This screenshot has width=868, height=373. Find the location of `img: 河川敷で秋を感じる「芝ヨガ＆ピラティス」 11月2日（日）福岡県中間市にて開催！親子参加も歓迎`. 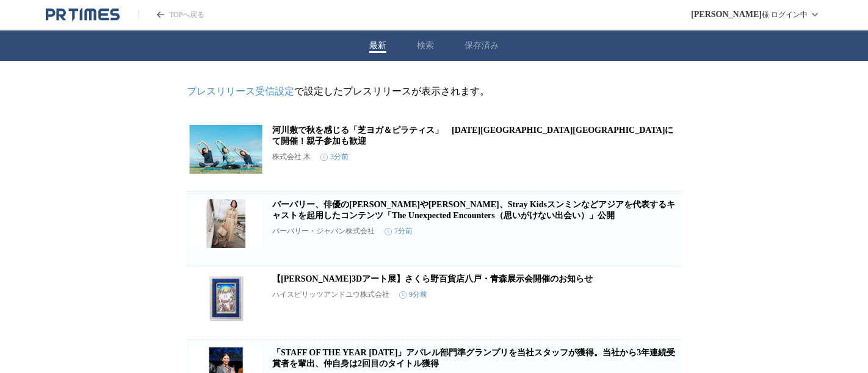

img: 河川敷で秋を感じる「芝ヨガ＆ピラティス」 11月2日（日）福岡県中間市にて開催！親子参加も歓迎 is located at coordinates (226, 150).